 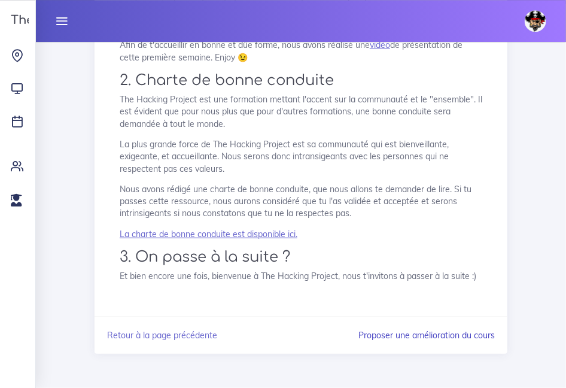 What do you see at coordinates (380, 45) in the screenshot?
I see `a: vidéo` at bounding box center [380, 45].